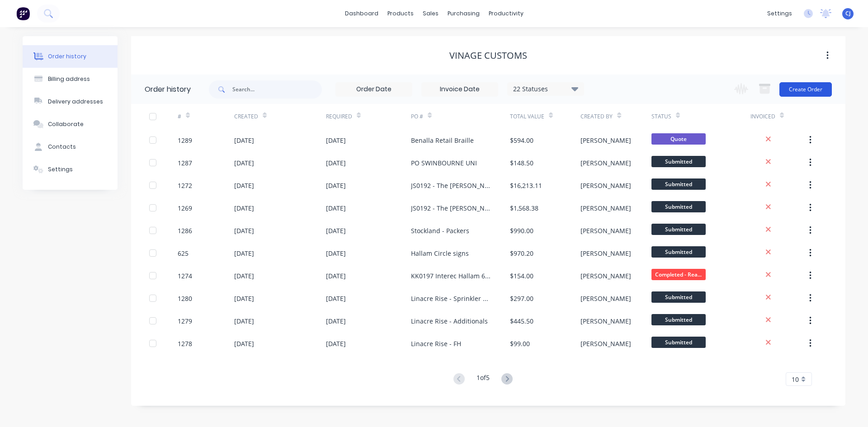 The height and width of the screenshot is (427, 868). Describe the element at coordinates (522, 140) in the screenshot. I see `div: $594.00` at that location.